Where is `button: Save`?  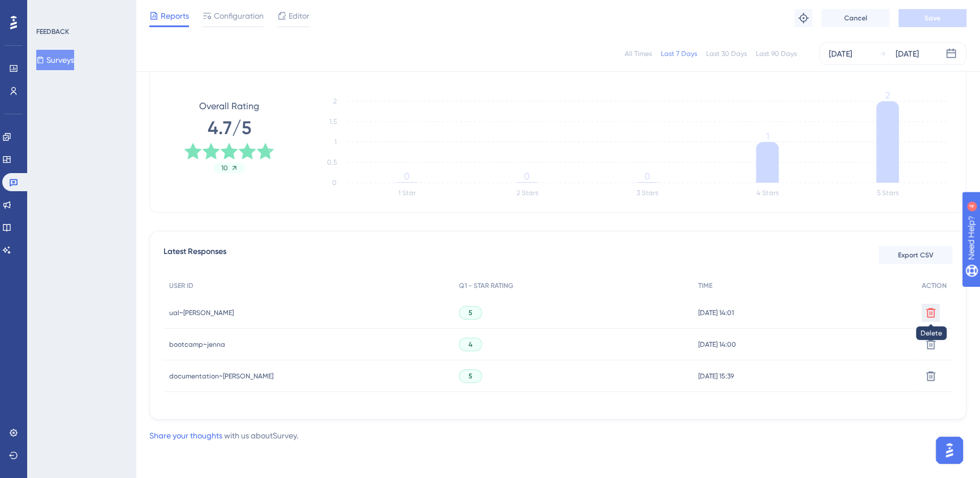
button: Save is located at coordinates (933, 18).